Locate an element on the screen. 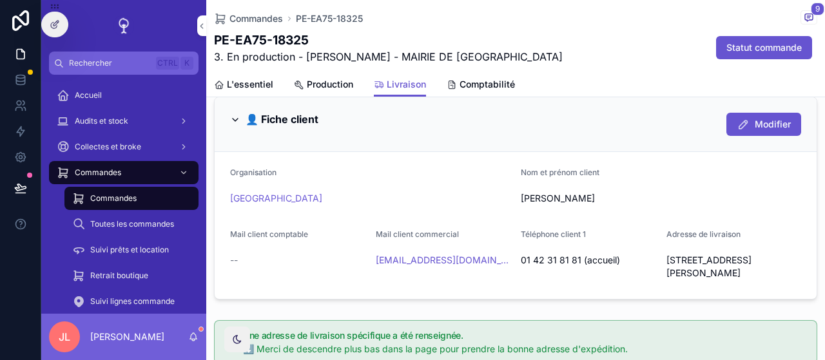  span: Accueil is located at coordinates (88, 95).